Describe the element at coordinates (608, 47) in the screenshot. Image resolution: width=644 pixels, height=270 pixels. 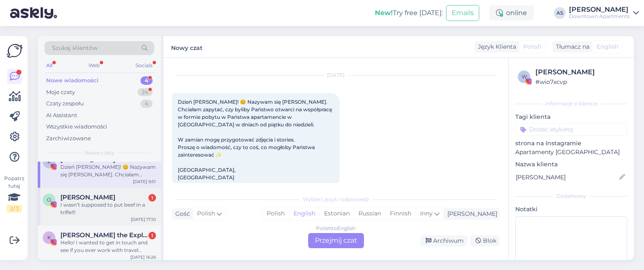
I see `span: English` at that location.